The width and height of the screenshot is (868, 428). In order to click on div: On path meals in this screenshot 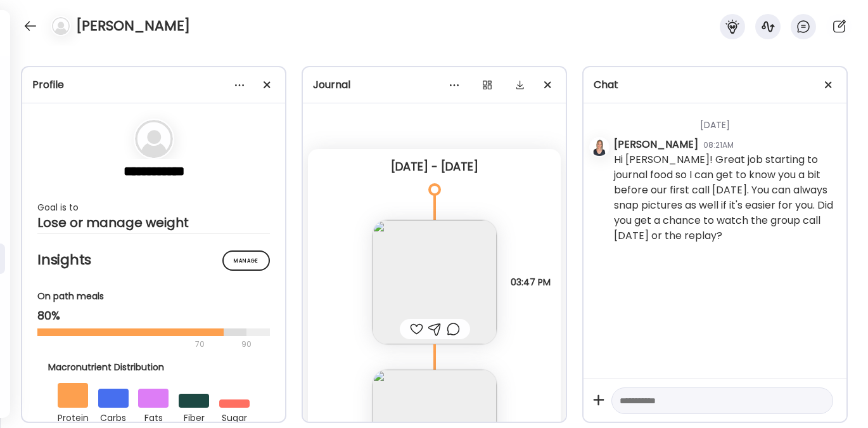, I will do `click(153, 296)`.